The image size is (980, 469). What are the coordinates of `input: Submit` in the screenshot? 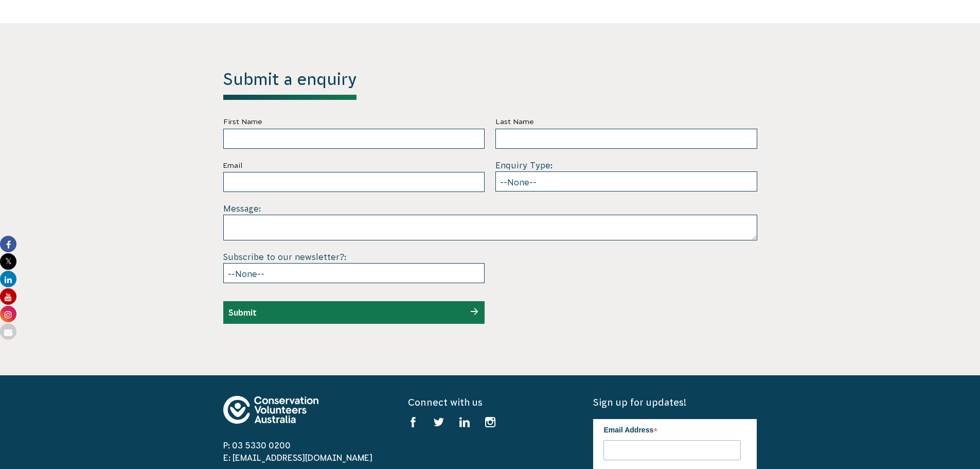 It's located at (242, 312).